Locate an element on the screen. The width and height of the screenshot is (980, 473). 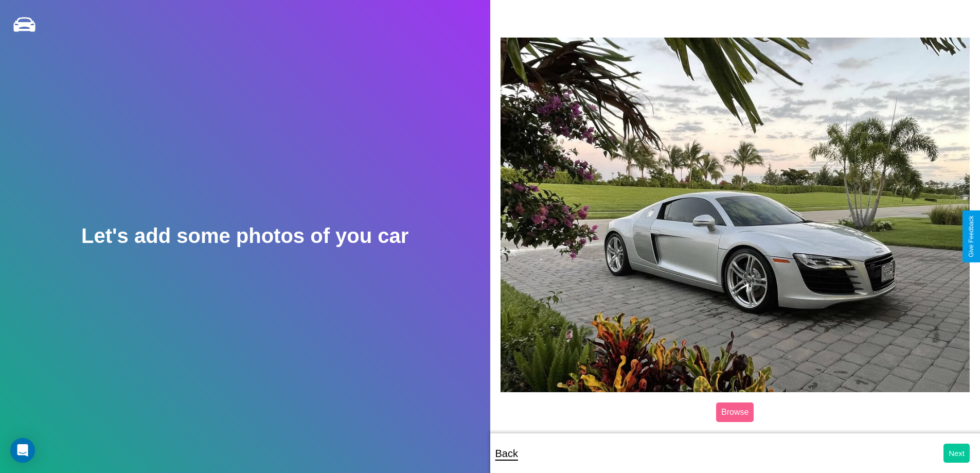
h2: Let's add some photos of you car is located at coordinates (245, 236).